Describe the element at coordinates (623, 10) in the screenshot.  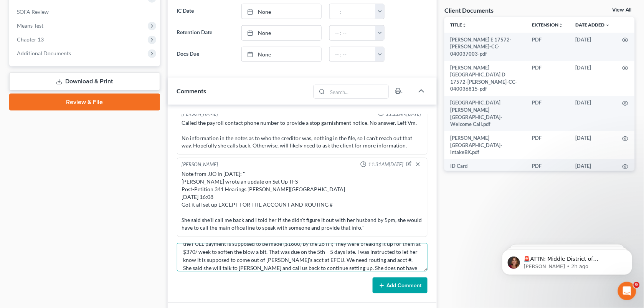
I see `a: View All` at that location.